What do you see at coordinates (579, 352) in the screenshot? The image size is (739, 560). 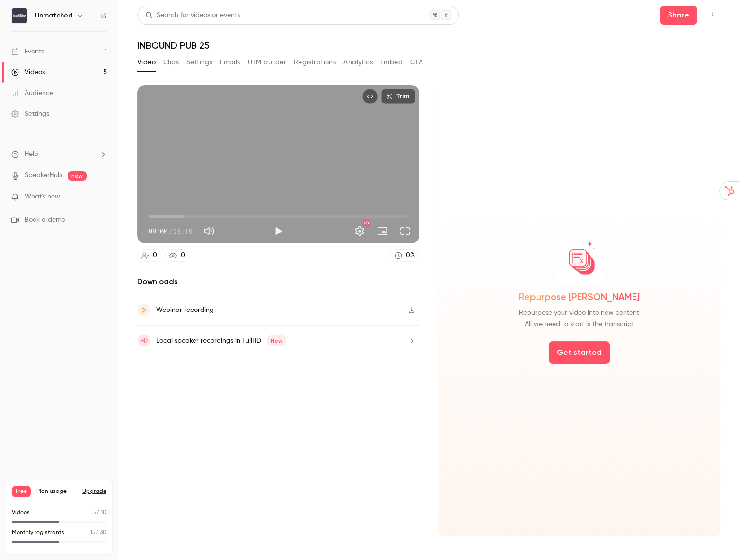 I see `button: Get started` at bounding box center [579, 352].